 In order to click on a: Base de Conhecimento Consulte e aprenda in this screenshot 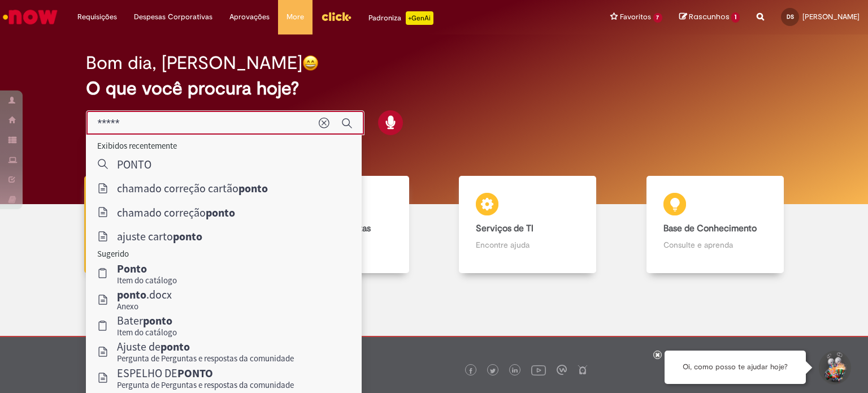, I will do `click(716, 224)`.